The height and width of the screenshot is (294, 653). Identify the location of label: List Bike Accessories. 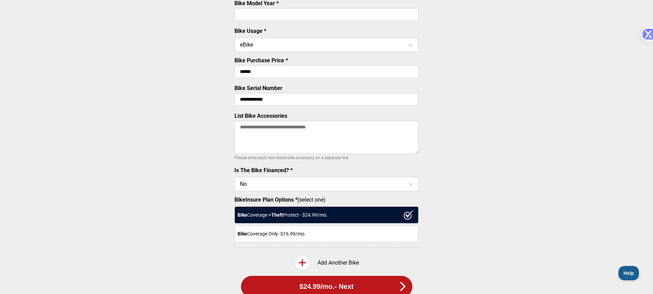
(261, 116).